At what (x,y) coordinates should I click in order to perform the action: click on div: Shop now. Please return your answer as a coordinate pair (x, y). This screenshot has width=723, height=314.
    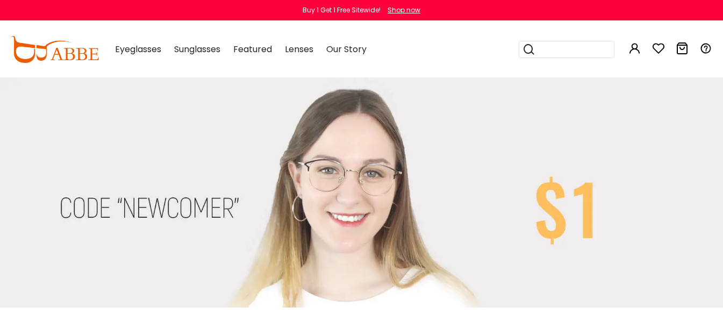
    Looking at the image, I should click on (404, 10).